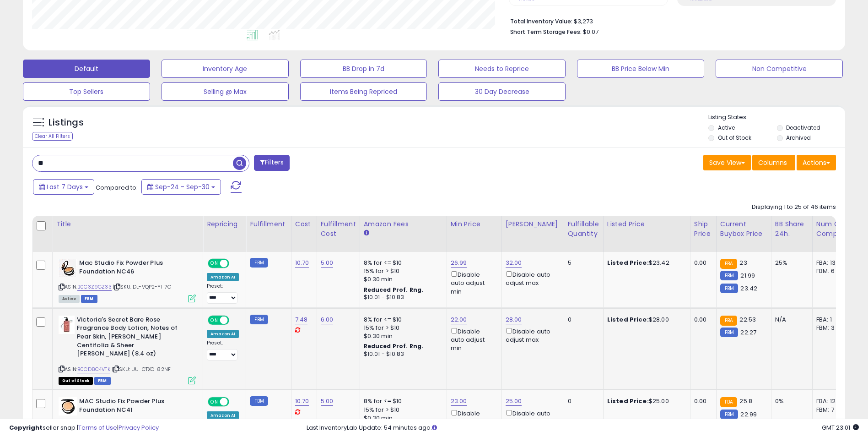  I want to click on div: FBA: 12, so click(831, 401).